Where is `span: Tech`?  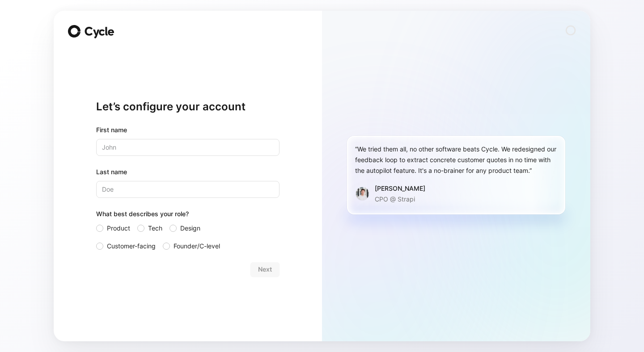
span: Tech is located at coordinates (155, 229).